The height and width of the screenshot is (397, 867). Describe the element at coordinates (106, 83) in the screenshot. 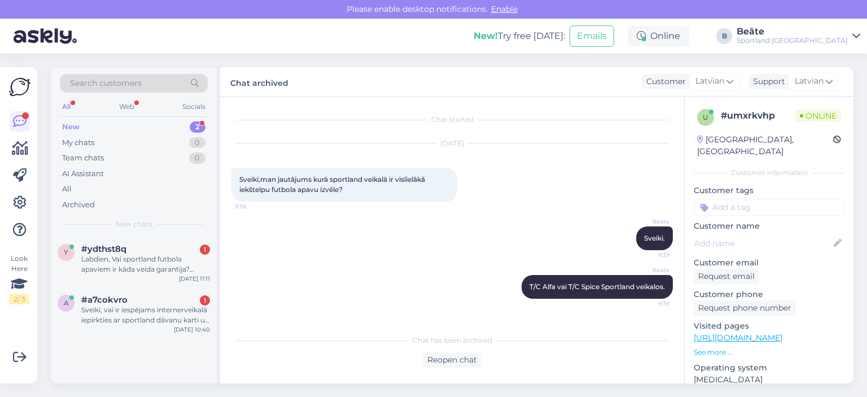

I see `span: Search customers` at that location.